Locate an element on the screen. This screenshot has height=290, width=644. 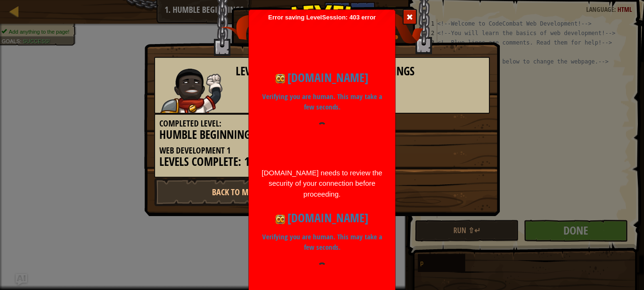
a: Back to Map is located at coordinates (234, 192).